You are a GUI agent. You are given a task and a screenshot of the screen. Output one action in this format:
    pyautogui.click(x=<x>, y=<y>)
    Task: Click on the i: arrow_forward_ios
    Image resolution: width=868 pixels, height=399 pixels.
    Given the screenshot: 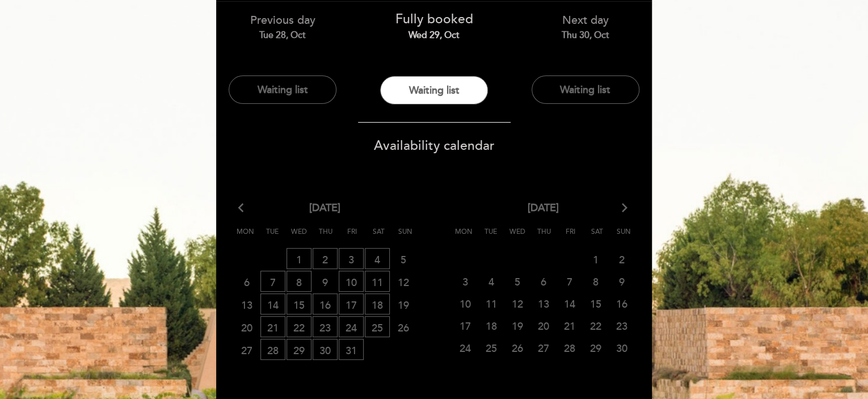 What is the action you would take?
    pyautogui.click(x=625, y=208)
    